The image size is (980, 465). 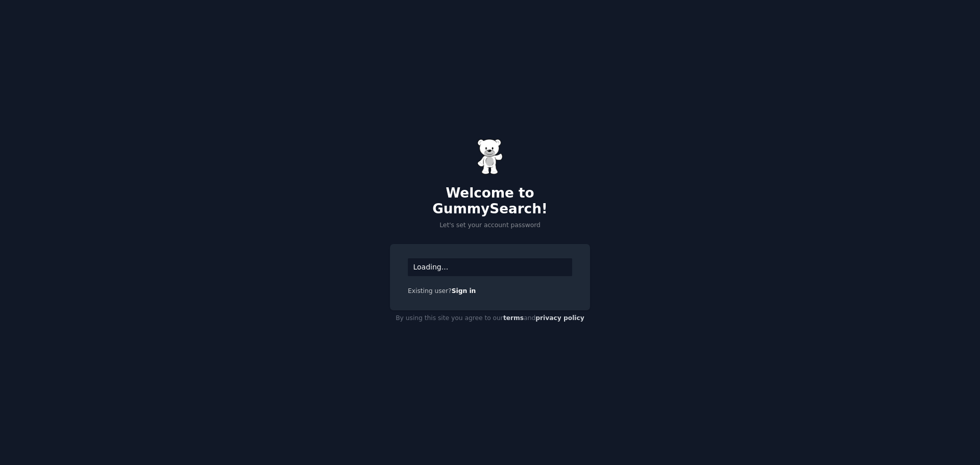 What do you see at coordinates (430, 291) in the screenshot?
I see `span: Existing user?` at bounding box center [430, 291].